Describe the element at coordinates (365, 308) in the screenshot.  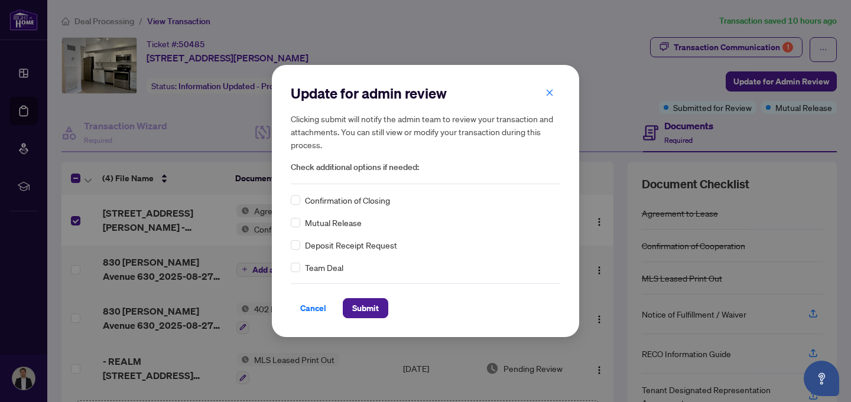
I see `span: Submit` at that location.